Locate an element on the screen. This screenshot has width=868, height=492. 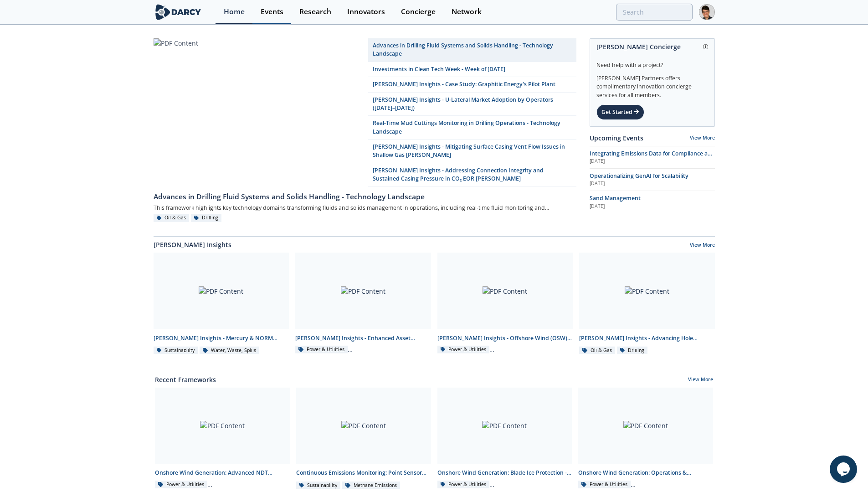
div: Need help with a project? is located at coordinates (652, 62).